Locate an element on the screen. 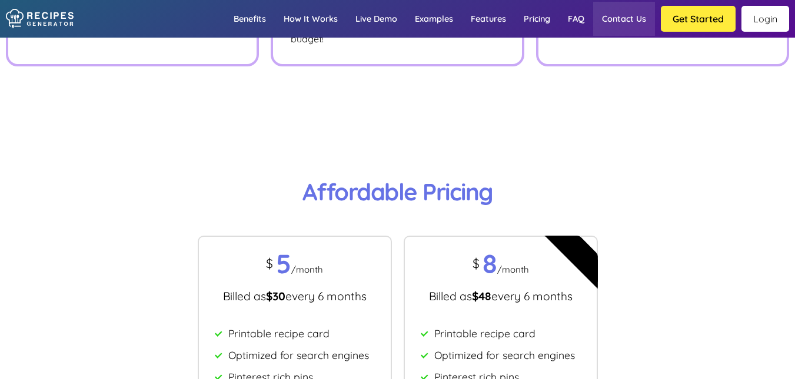 Image resolution: width=795 pixels, height=379 pixels. strong: $30 is located at coordinates (275, 296).